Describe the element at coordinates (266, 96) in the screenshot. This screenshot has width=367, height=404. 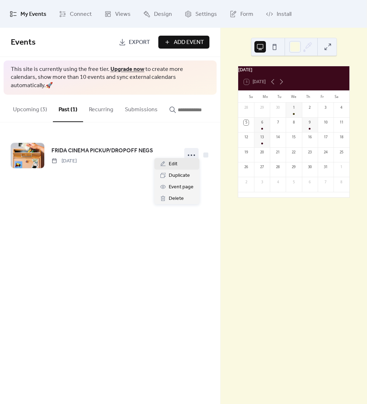
I see `div: Mo` at that location.